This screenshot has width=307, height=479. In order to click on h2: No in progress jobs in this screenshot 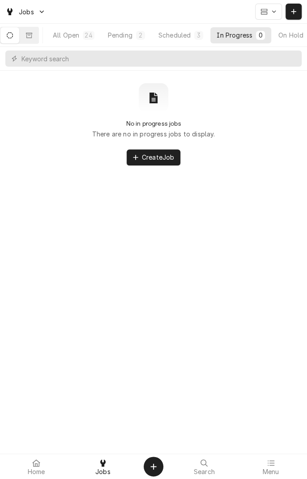, I will do `click(153, 124)`.